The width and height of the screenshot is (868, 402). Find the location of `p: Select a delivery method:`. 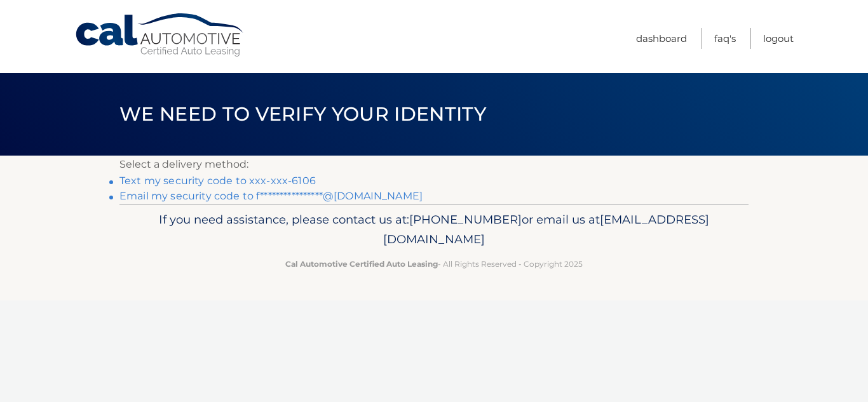

p: Select a delivery method: is located at coordinates (434, 164).